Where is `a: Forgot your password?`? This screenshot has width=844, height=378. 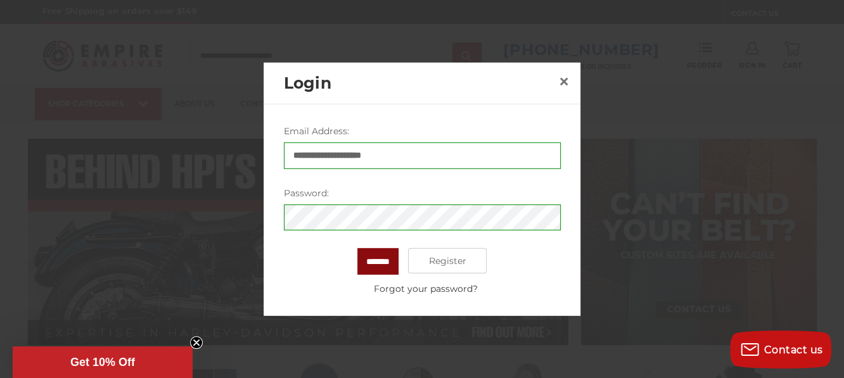 a: Forgot your password? is located at coordinates (425, 289).